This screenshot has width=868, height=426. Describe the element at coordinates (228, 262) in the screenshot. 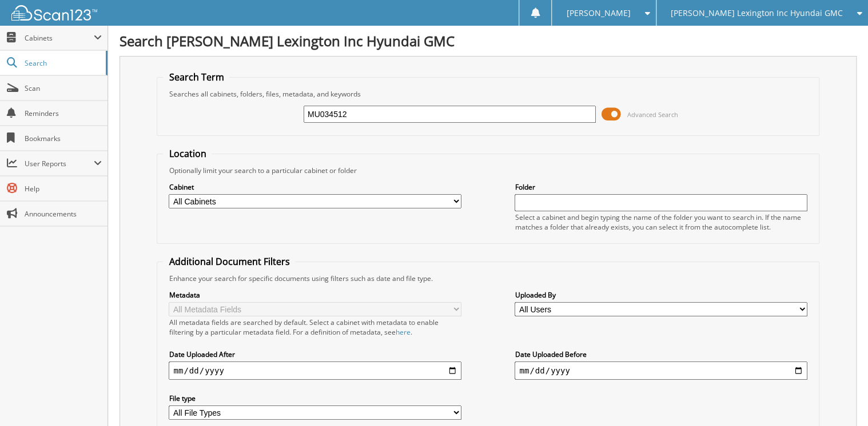

I see `legend: Additional Document Filters` at that location.